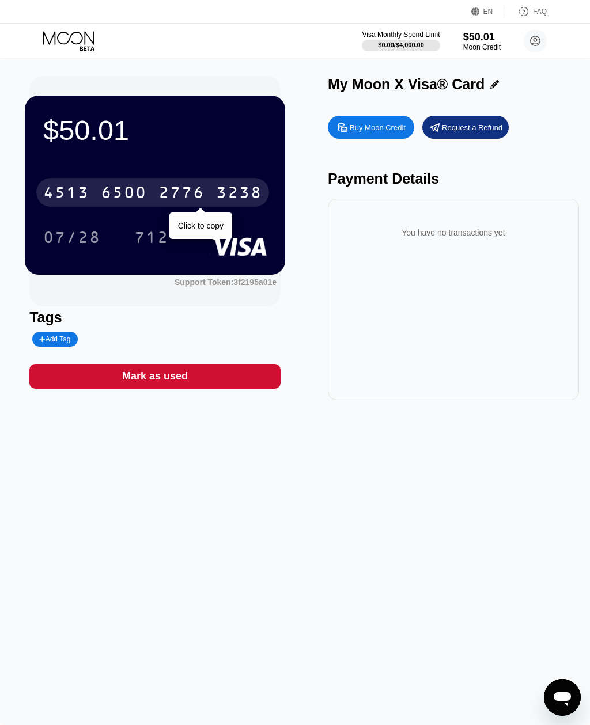 The height and width of the screenshot is (725, 590). Describe the element at coordinates (406, 84) in the screenshot. I see `div: My Moon X Visa® Card` at that location.